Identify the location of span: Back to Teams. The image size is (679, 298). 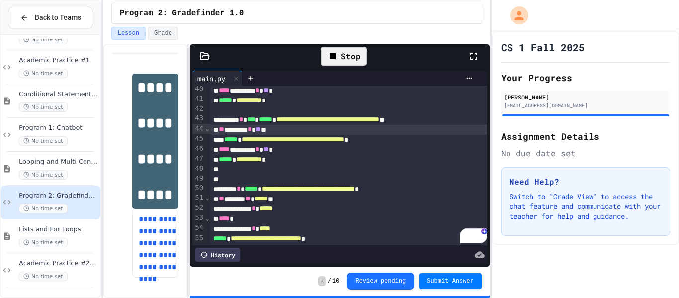
(58, 17).